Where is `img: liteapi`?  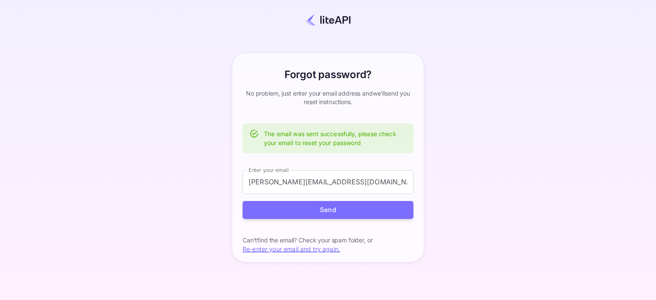
img: liteapi is located at coordinates (328, 20).